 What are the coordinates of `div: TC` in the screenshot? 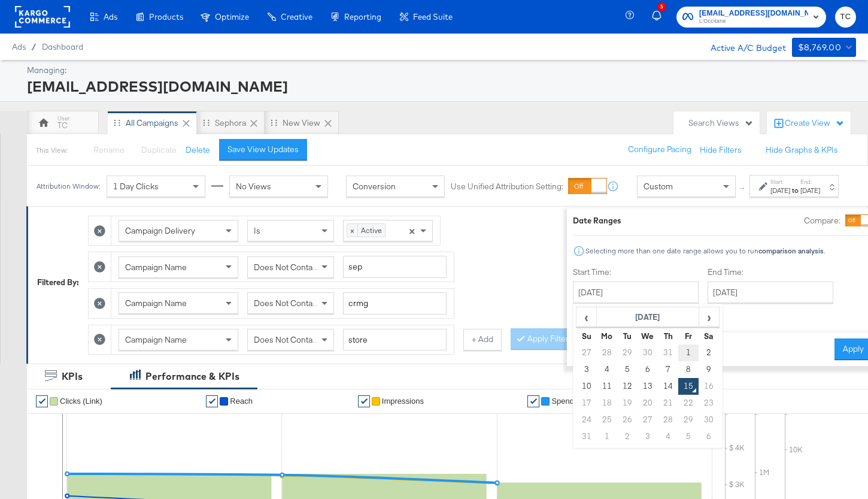 It's located at (62, 125).